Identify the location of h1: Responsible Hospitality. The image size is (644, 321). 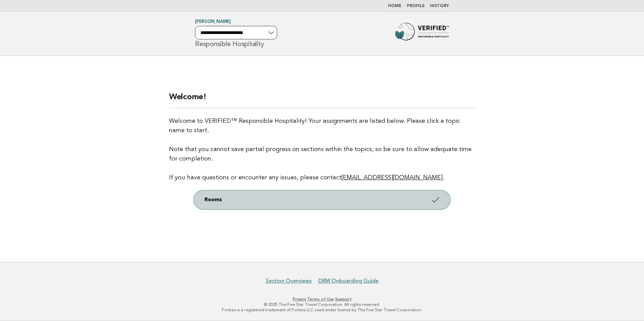
(236, 33).